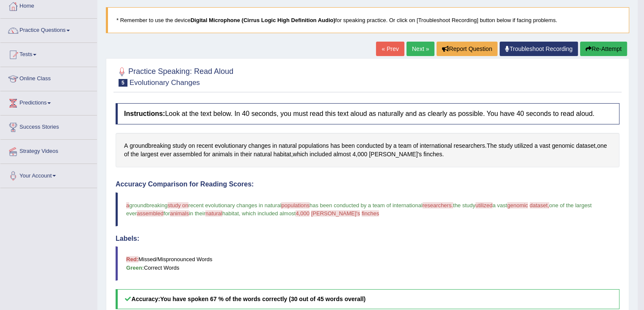 This screenshot has width=644, height=310. What do you see at coordinates (178, 205) in the screenshot?
I see `span: study on` at bounding box center [178, 205].